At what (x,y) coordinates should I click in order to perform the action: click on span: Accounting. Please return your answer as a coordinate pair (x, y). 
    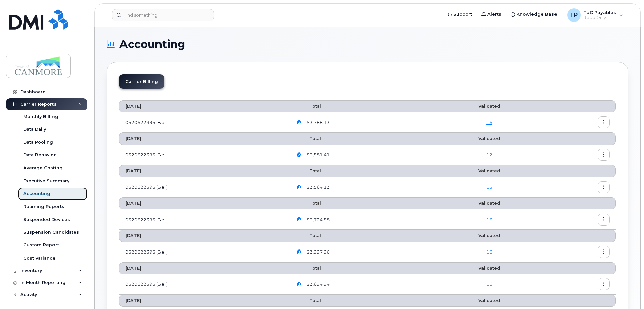
    Looking at the image, I should click on (152, 45).